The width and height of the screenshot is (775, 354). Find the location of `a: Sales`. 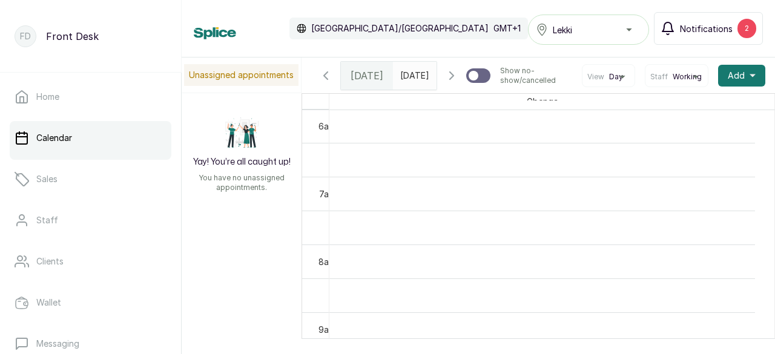

a: Sales is located at coordinates (90, 179).